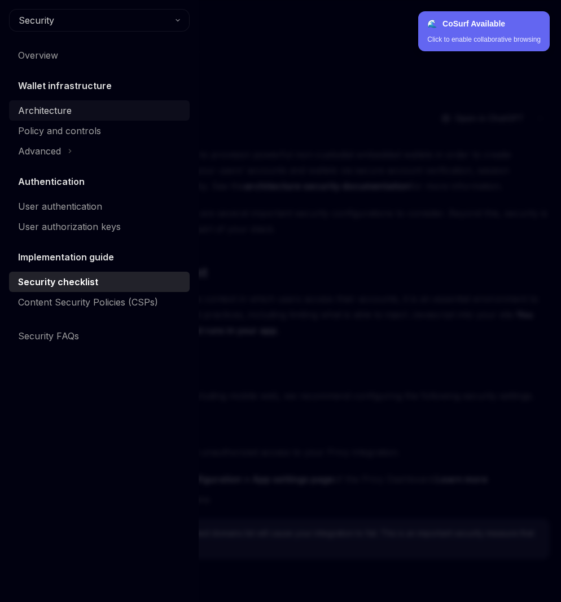 Image resolution: width=561 pixels, height=602 pixels. I want to click on h5: Wallet infrastructure, so click(65, 86).